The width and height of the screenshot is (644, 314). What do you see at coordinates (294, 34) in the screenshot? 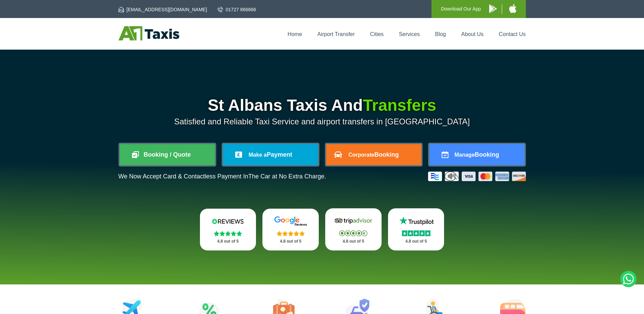
I see `a: Home` at bounding box center [294, 34].